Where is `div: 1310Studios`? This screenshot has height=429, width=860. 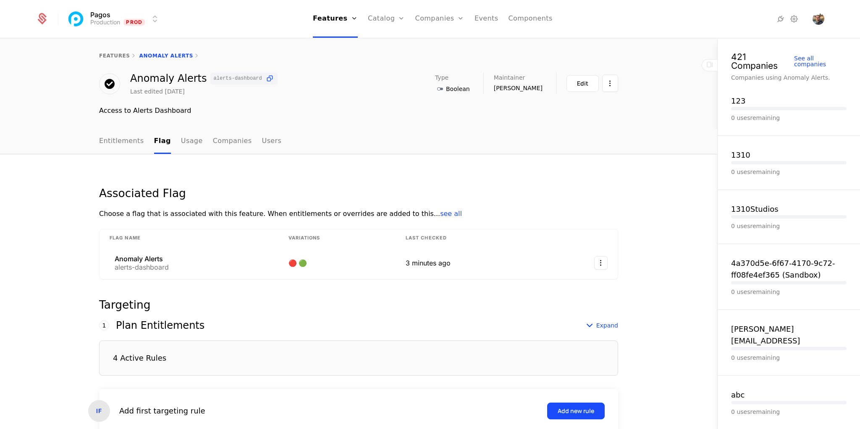 div: 1310Studios is located at coordinates (754, 209).